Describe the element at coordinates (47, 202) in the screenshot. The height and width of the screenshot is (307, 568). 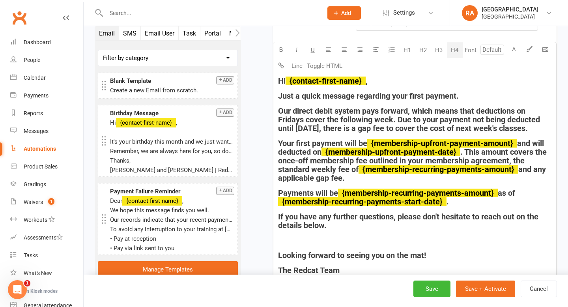
I see `a: Waivers 1` at that location.